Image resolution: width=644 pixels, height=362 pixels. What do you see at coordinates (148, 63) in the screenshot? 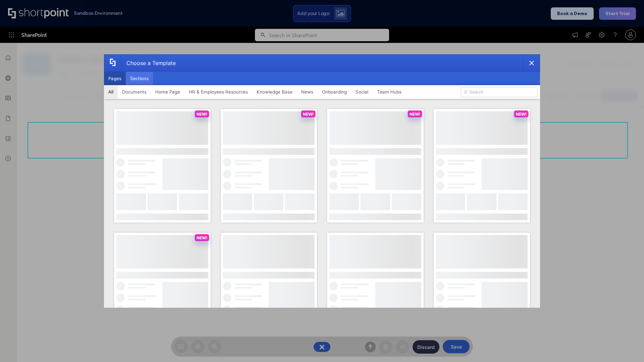
I see `div: Choose a Template` at bounding box center [148, 63].